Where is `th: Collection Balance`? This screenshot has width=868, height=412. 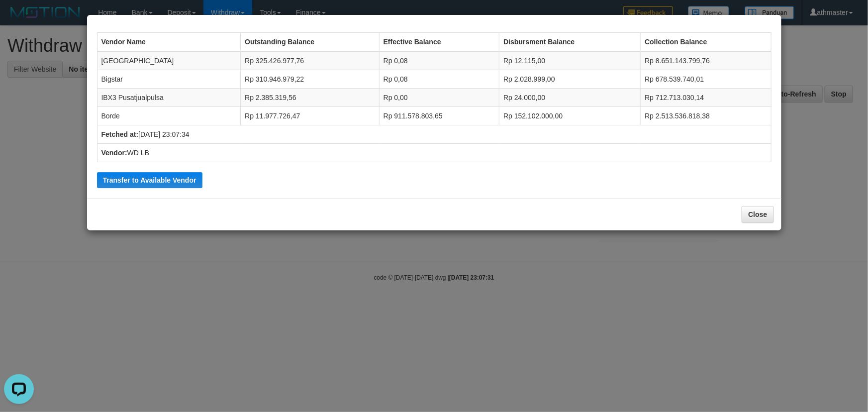 th: Collection Balance is located at coordinates (706, 42).